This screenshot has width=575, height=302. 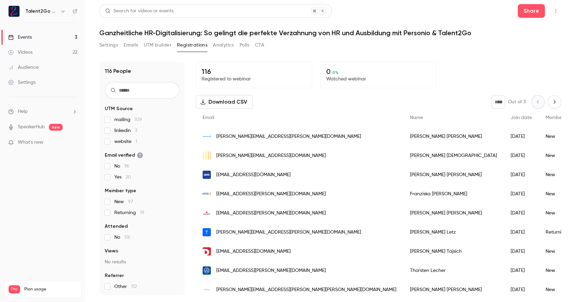 I want to click on span: Pro, so click(x=14, y=289).